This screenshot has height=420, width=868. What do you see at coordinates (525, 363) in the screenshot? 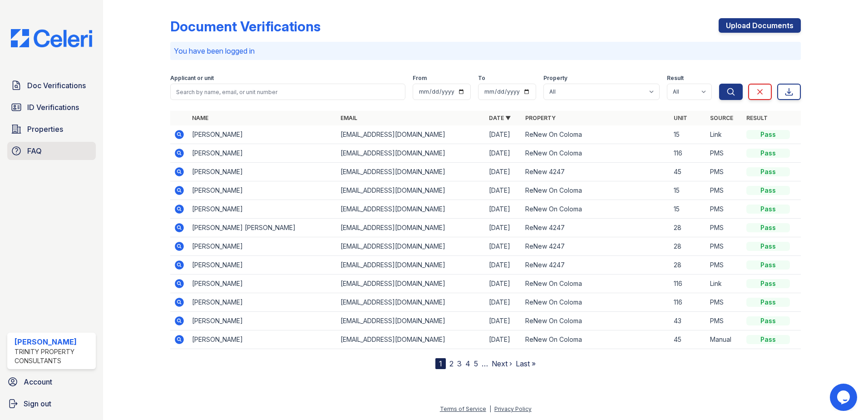
I see `a: Last »` at bounding box center [525, 363].